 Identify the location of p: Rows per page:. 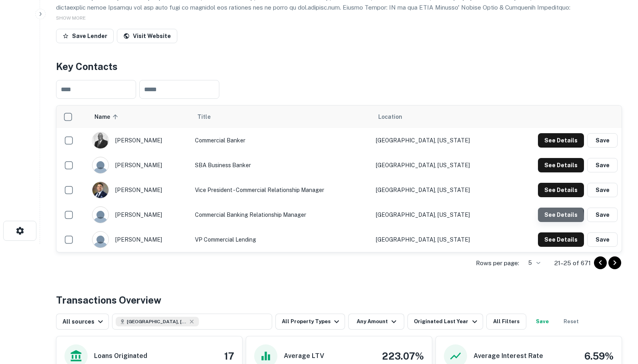
(498, 263).